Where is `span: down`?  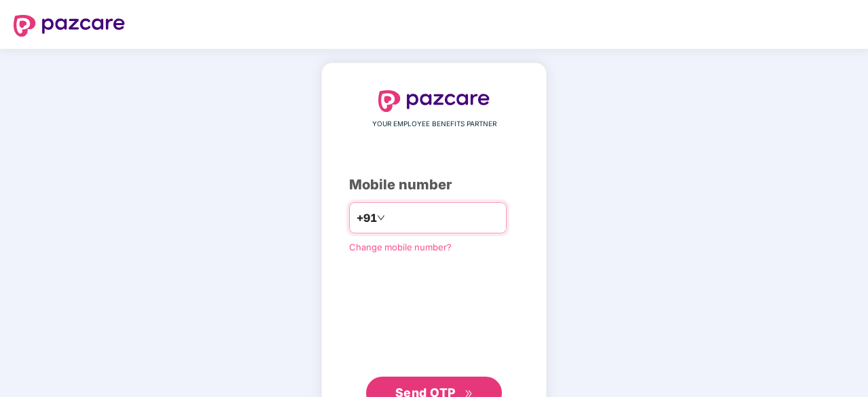
span: down is located at coordinates (381, 218).